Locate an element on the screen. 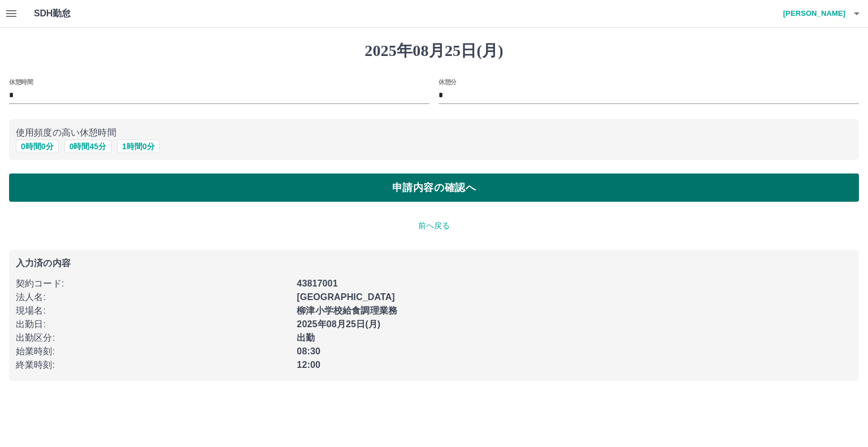 Image resolution: width=868 pixels, height=447 pixels. p: 使用頻度の高い休憩時間 is located at coordinates (434, 132).